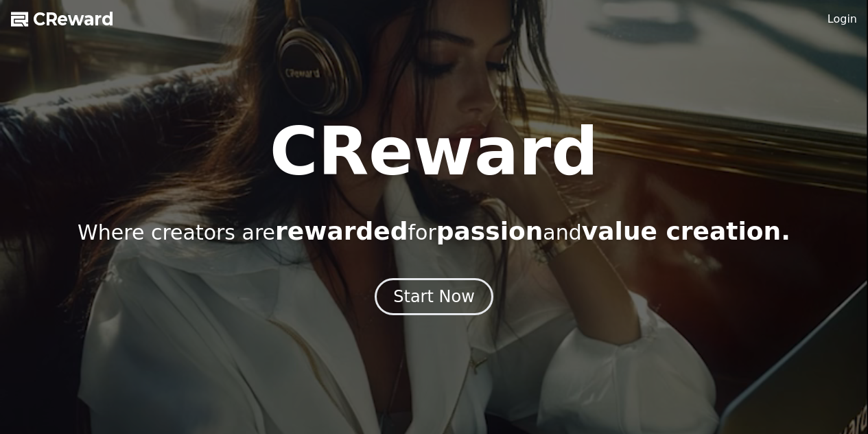 The height and width of the screenshot is (434, 868). What do you see at coordinates (434, 296) in the screenshot?
I see `button: Start Now` at bounding box center [434, 296].